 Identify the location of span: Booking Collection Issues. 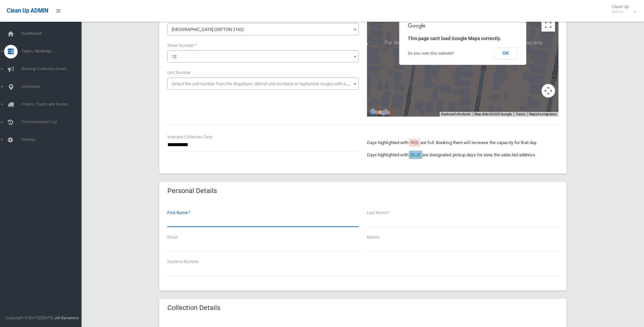
(53, 69).